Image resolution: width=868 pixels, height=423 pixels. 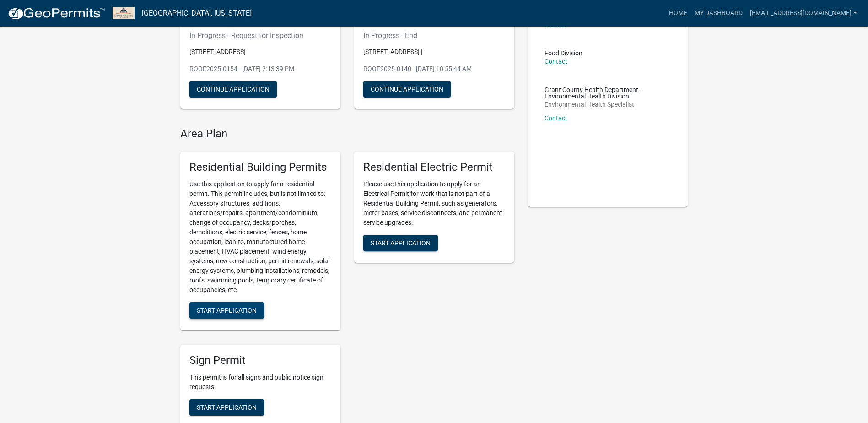 I want to click on p: Food Division, so click(x=564, y=53).